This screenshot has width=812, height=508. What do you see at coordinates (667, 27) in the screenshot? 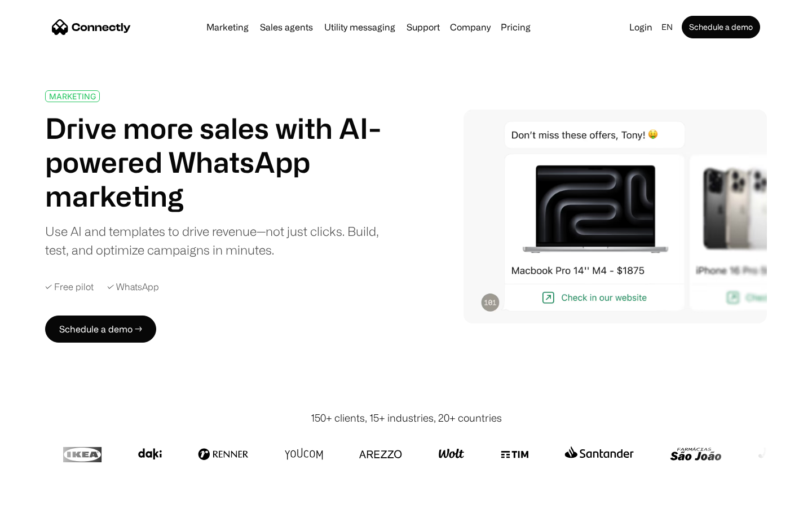
I see `div: en` at bounding box center [667, 27].